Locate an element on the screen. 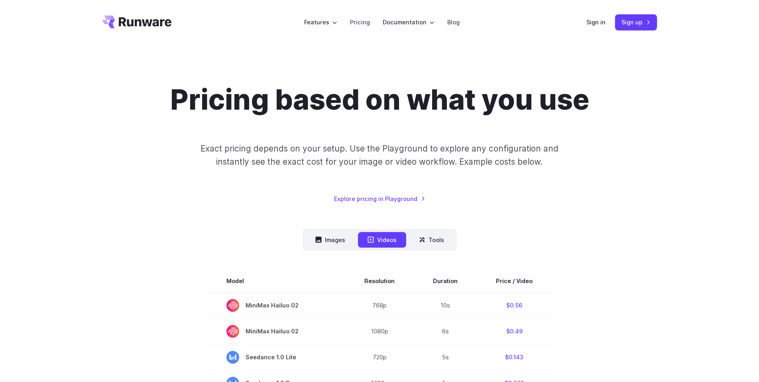  th: Duration is located at coordinates (446, 281).